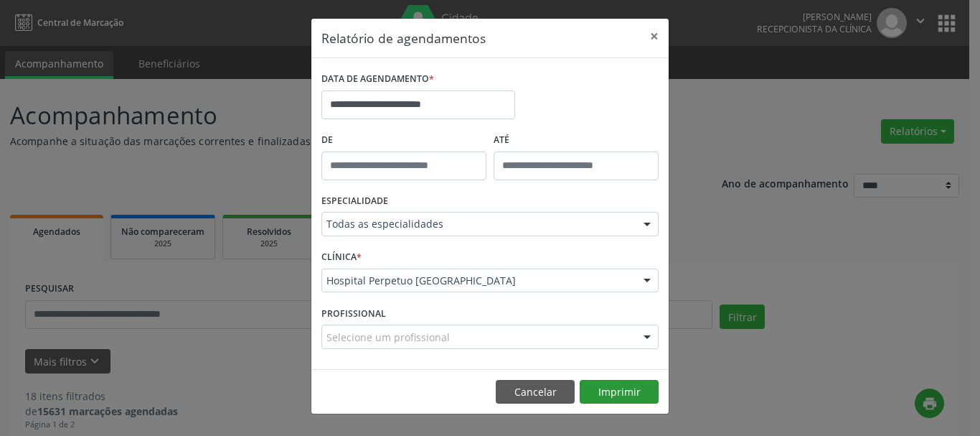  Describe the element at coordinates (404, 38) in the screenshot. I see `h5: Relatório de agendamentos` at that location.